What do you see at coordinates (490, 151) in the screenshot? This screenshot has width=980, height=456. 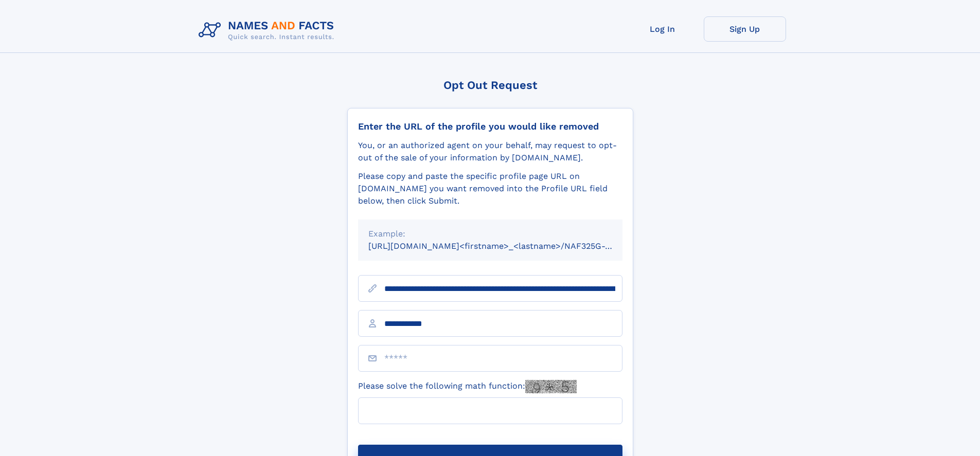 I see `div: You, or an authorized agent on your behalf, may request to opt-out of the sale of your informatio...` at bounding box center [490, 151].